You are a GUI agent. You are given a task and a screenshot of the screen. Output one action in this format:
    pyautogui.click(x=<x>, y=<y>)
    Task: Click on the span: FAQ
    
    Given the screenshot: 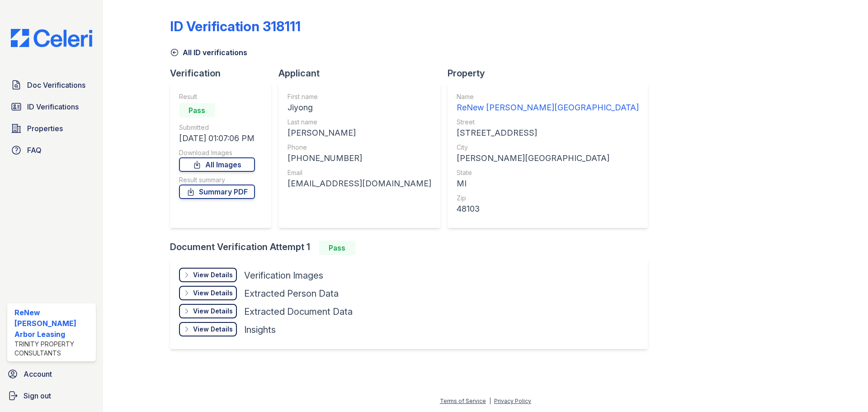 What is the action you would take?
    pyautogui.click(x=34, y=150)
    